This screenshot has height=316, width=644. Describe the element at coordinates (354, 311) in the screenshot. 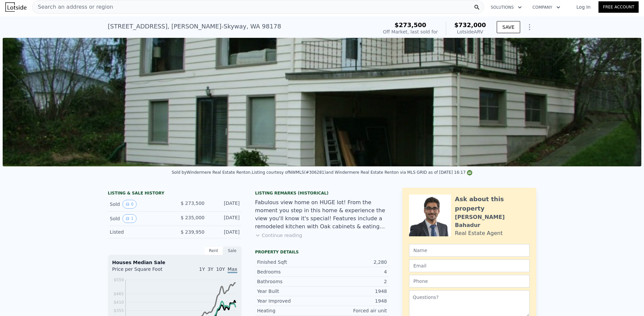

I see `div: Forced air unit` at that location.